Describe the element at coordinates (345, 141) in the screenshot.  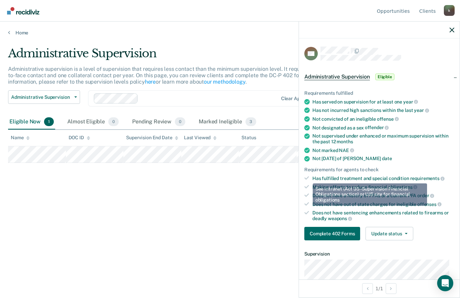
I see `span: months` at that location.